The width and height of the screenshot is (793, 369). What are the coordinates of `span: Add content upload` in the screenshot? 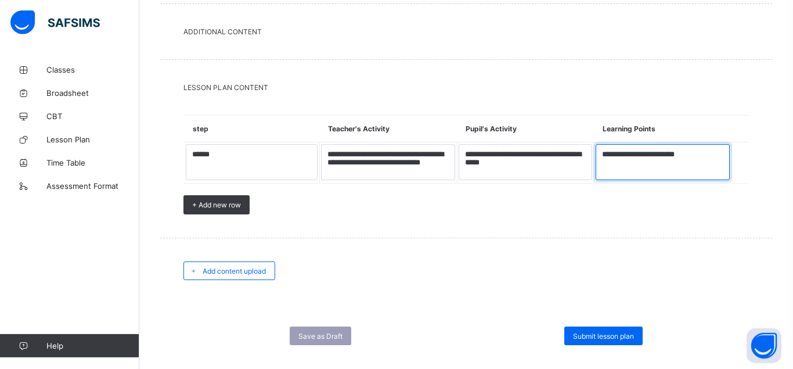 It's located at (234, 271).